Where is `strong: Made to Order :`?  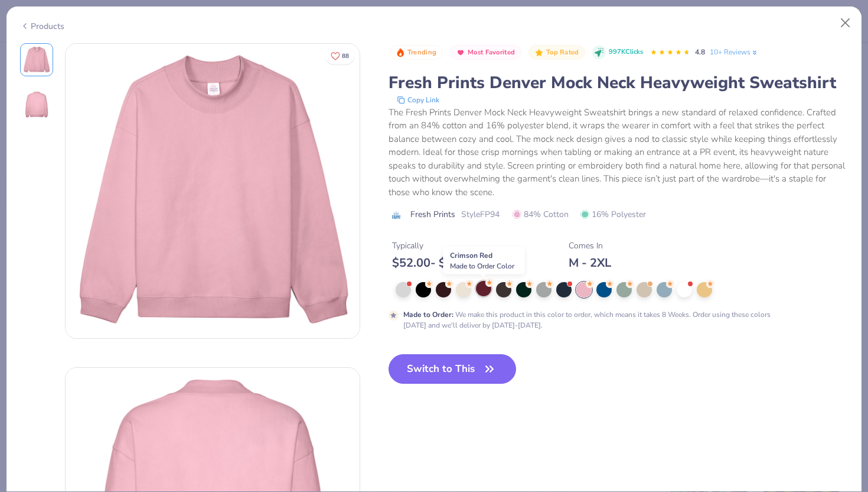
strong: Made to Order : is located at coordinates (428, 315).